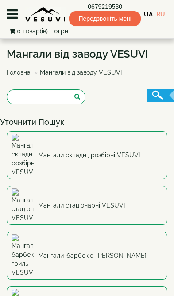 This screenshot has height=296, width=174. I want to click on img: Мангали складні, розбірні VESUVI, so click(23, 155).